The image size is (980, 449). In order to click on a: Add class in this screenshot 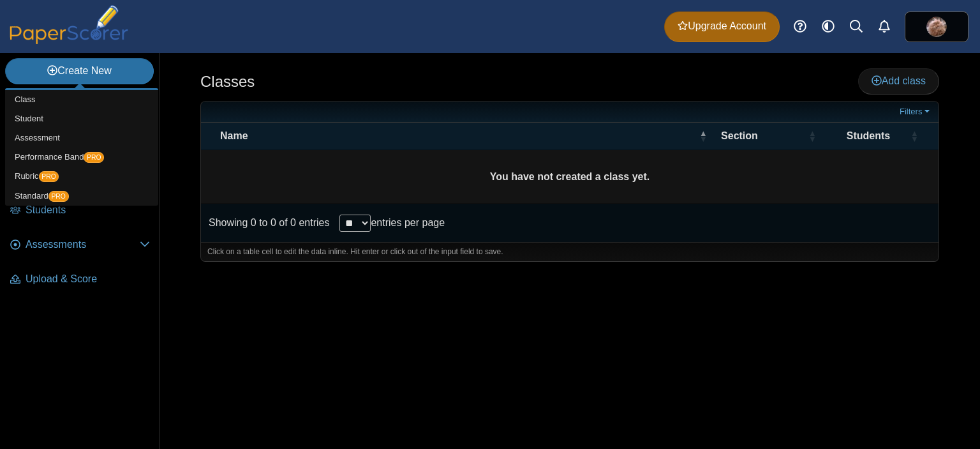, I will do `click(898, 81)`.